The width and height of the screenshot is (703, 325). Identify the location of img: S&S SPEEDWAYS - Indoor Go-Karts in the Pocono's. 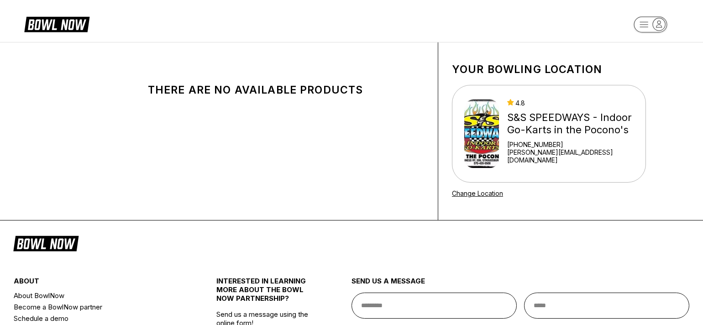
(482, 134).